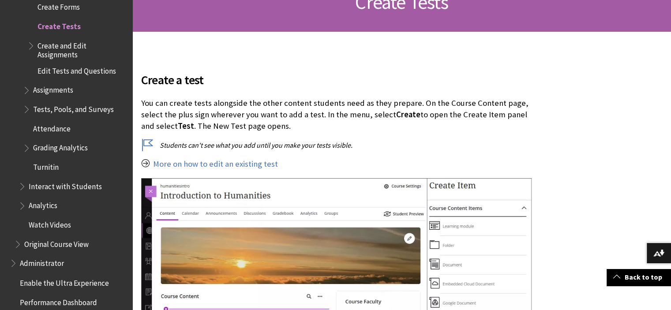 This screenshot has width=671, height=310. I want to click on p: Students can't see what you add until you make your tests visible., so click(336, 145).